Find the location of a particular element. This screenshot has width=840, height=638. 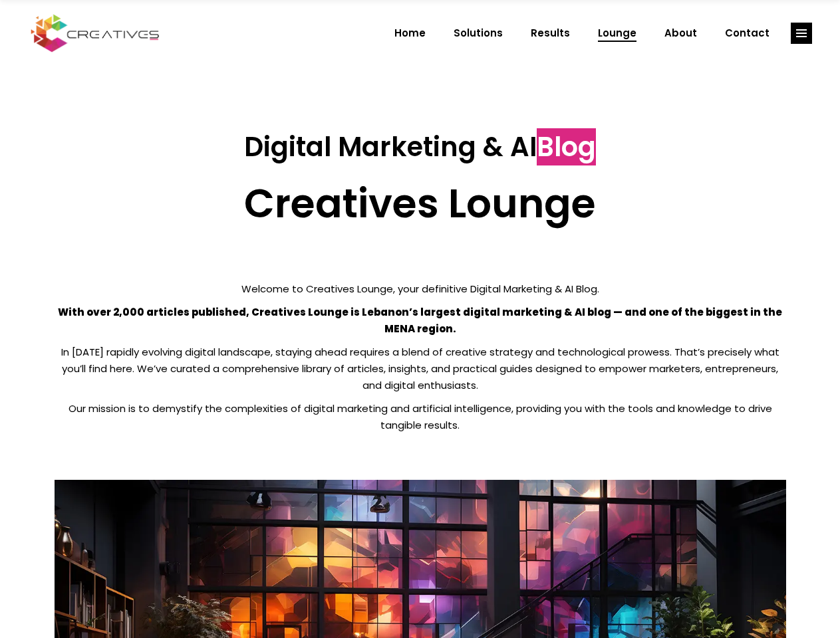

span: Results is located at coordinates (550, 33).